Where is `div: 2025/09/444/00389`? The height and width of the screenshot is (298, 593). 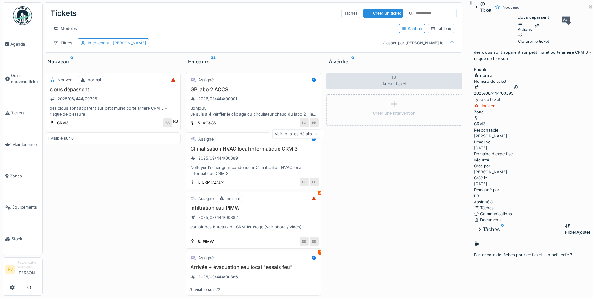 div: 2025/09/444/00389 is located at coordinates (218, 158).